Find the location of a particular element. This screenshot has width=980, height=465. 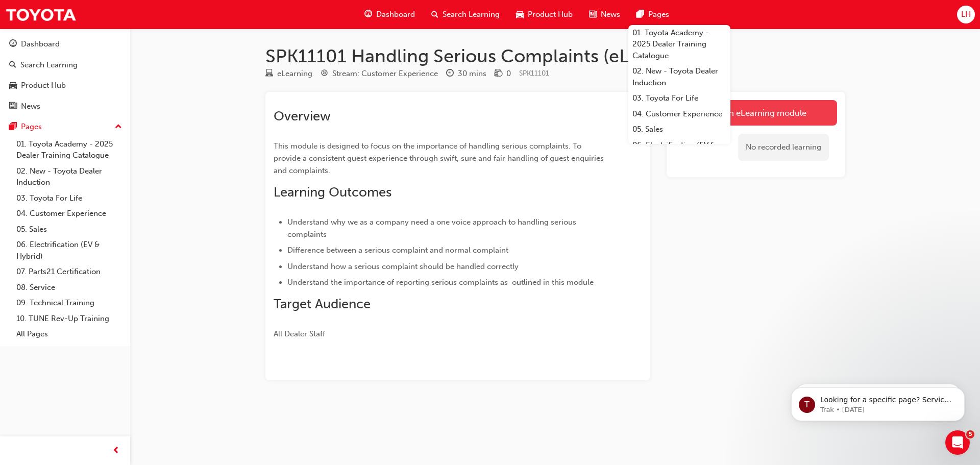

span: All Dealer Staff is located at coordinates (299, 334).